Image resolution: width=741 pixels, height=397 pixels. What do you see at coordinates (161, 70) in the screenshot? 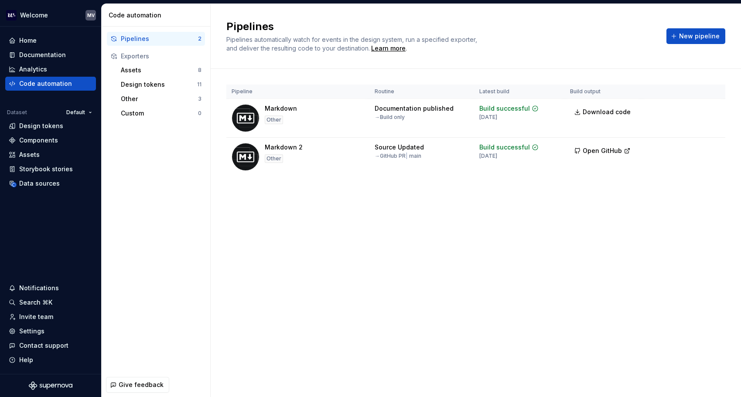
I see `button: Assets8` at bounding box center [161, 70].